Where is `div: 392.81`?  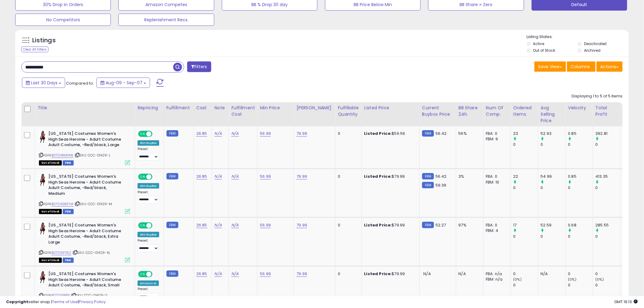
div: 392.81 is located at coordinates (608, 134).